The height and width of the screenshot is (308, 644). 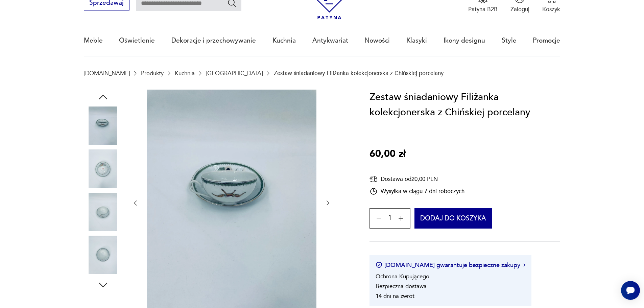 What do you see at coordinates (107, 3) in the screenshot?
I see `a: Sprzedawaj` at bounding box center [107, 3].